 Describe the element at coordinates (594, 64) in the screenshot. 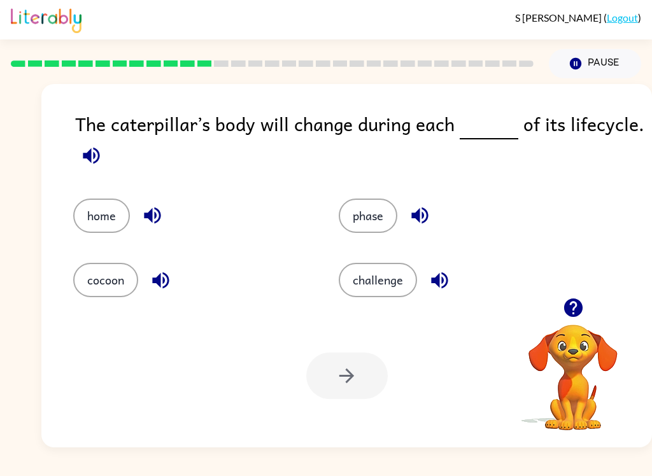

I see `button: Pause` at that location.